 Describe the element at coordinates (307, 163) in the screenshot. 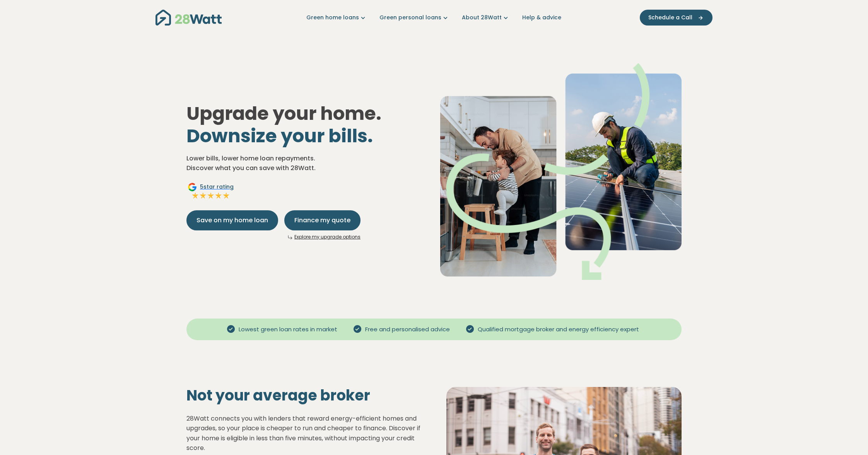

I see `p: Lower bills, lower home loan repayments. Discover what you can save with 28Watt.` at that location.